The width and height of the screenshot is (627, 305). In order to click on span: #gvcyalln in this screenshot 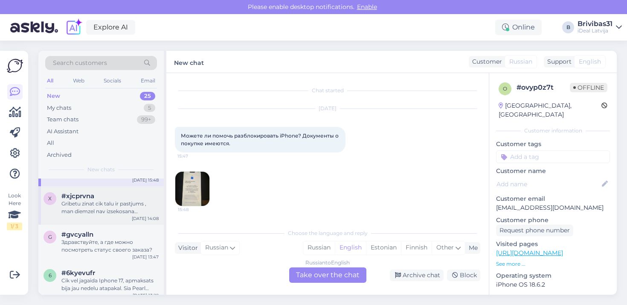, I will do `click(77, 234)`.